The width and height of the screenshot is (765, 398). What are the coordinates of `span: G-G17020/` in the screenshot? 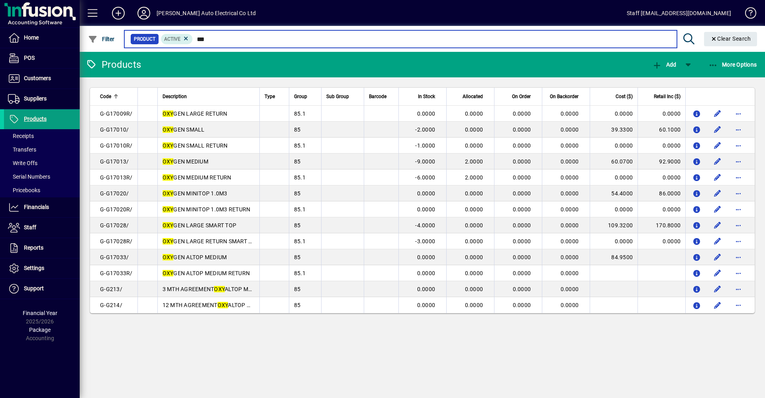 It's located at (114, 193).